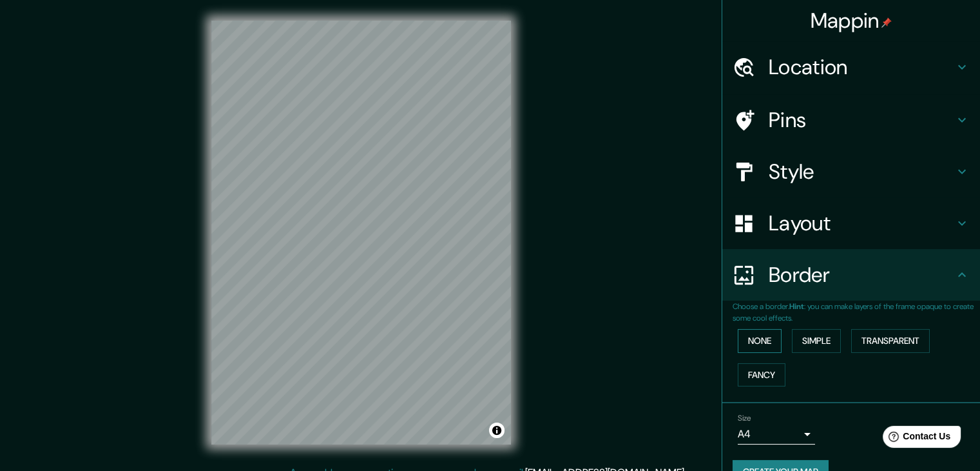  What do you see at coordinates (861, 172) in the screenshot?
I see `h4: Style` at bounding box center [861, 172].